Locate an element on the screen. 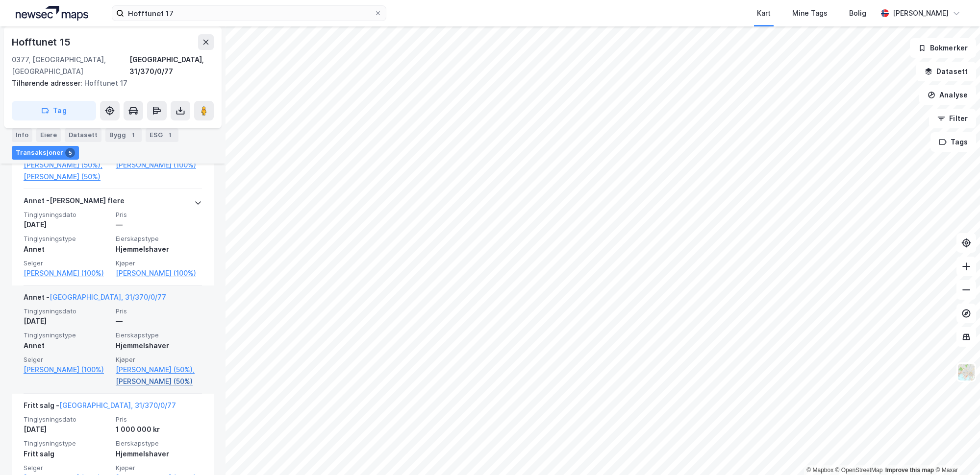 The width and height of the screenshot is (980, 475). button: Analyse is located at coordinates (948, 95).